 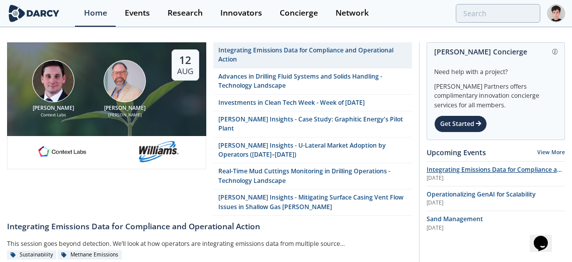 I want to click on a: Advances in Drilling Fluid Systems and Solids Handling - Technology Landscape, so click(x=313, y=82).